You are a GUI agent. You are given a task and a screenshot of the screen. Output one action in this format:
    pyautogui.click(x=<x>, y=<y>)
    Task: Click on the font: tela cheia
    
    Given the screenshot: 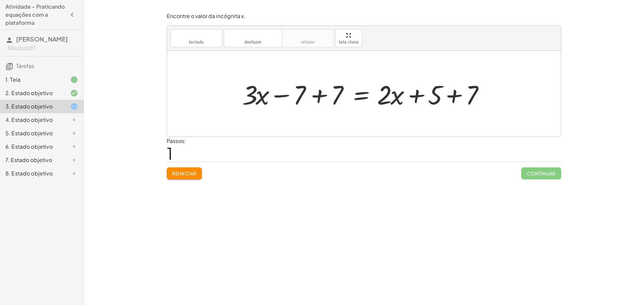 What is the action you would take?
    pyautogui.click(x=348, y=42)
    